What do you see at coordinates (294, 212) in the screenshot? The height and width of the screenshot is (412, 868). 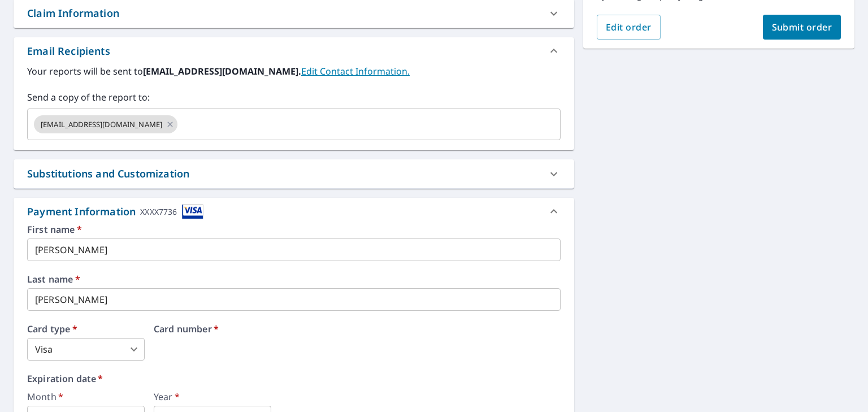 I see `div: Payment InformationXXXX7736cardImage` at bounding box center [294, 212].